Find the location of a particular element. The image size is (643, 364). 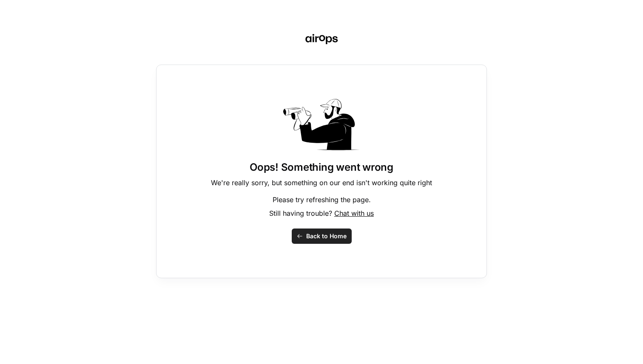

button: Back to Home is located at coordinates (322, 236).